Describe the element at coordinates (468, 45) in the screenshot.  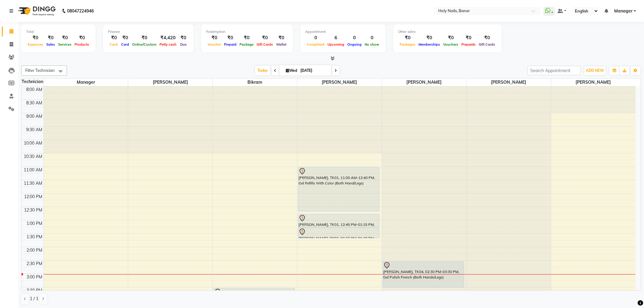
I see `span: Prepaids` at that location.